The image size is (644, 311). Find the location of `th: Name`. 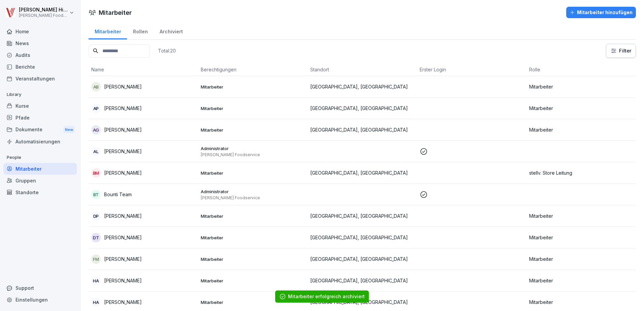

th: Name is located at coordinates (143, 70).